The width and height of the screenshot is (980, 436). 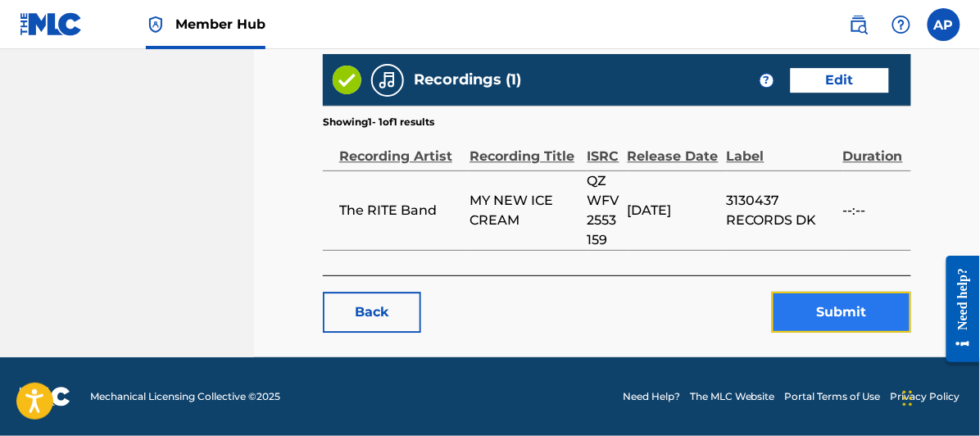 What do you see at coordinates (940, 397) in the screenshot?
I see `div: Chat Widget` at bounding box center [940, 397].